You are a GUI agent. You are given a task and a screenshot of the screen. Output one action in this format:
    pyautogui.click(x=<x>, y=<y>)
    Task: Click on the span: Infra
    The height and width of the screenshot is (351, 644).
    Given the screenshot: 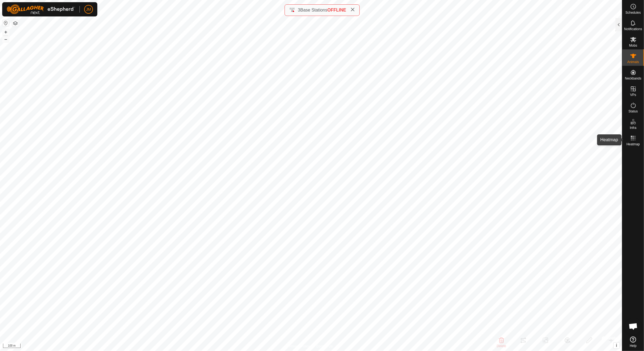 What is the action you would take?
    pyautogui.click(x=633, y=128)
    